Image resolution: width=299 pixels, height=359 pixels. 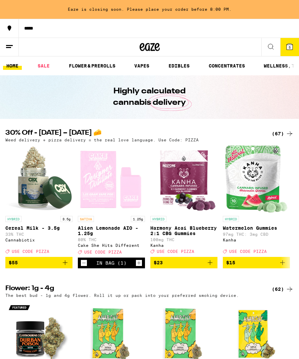 What do you see at coordinates (227, 66) in the screenshot?
I see `a: CONCENTRATES` at bounding box center [227, 66].